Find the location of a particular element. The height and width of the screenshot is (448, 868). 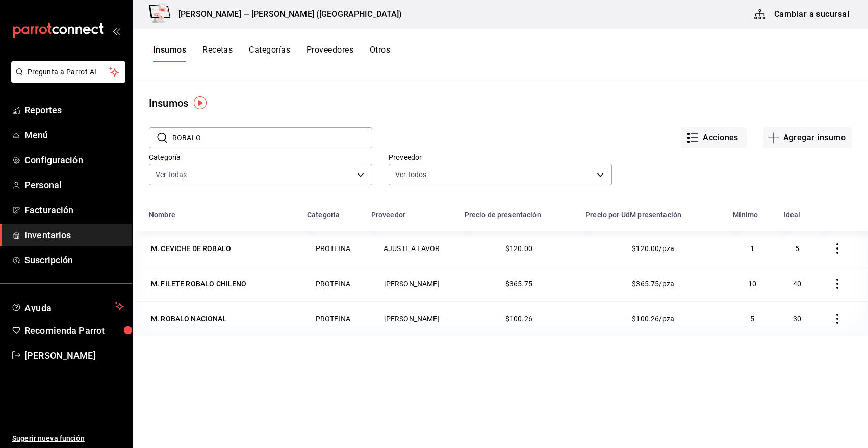

button: Proveedores is located at coordinates (330, 54).